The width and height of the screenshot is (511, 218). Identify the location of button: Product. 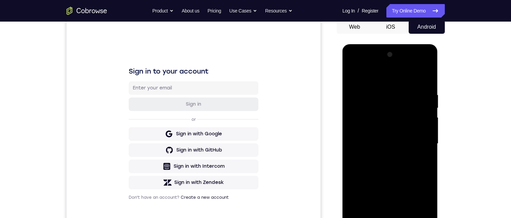
(163, 11).